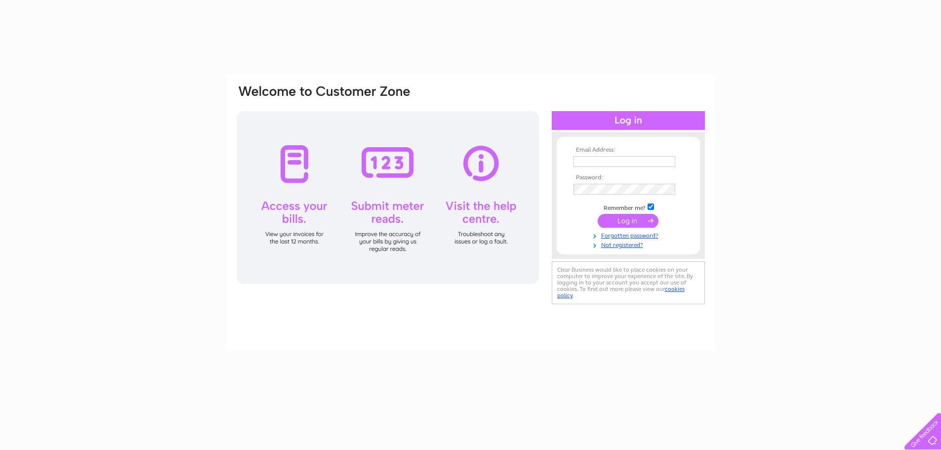 This screenshot has width=941, height=450. What do you see at coordinates (628, 178) in the screenshot?
I see `th: Password:` at bounding box center [628, 178].